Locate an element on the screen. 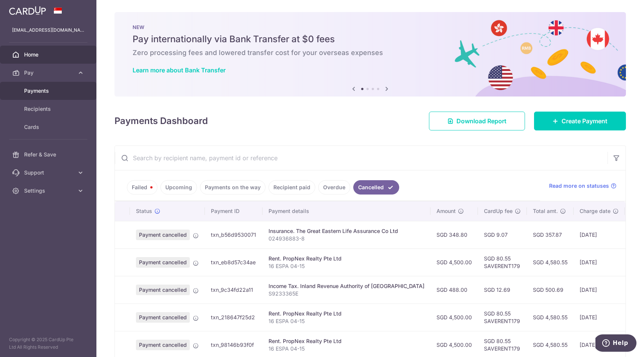  a: Payments on the way is located at coordinates (233, 187).